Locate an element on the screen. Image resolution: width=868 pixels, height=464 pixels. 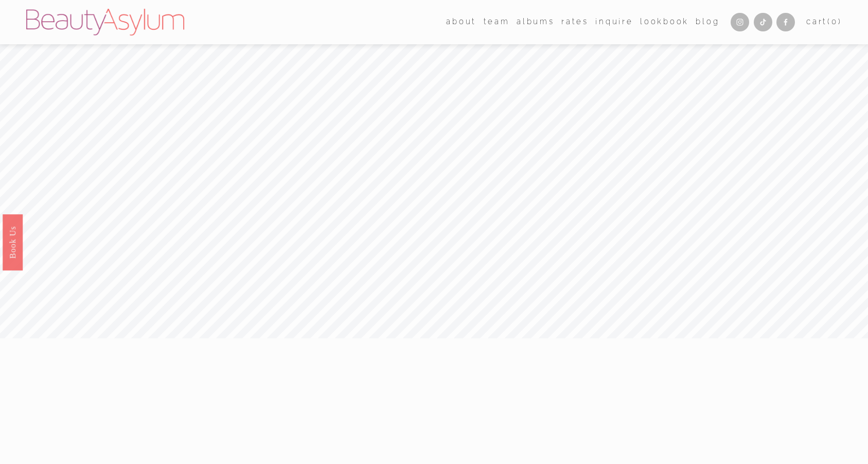
span: team is located at coordinates (497, 21).